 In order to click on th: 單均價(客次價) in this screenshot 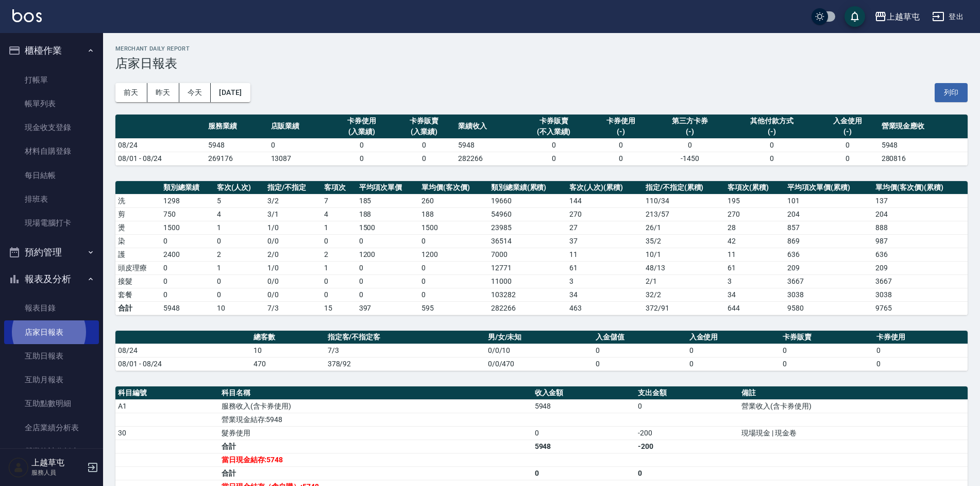, I will do `click(453, 188)`.